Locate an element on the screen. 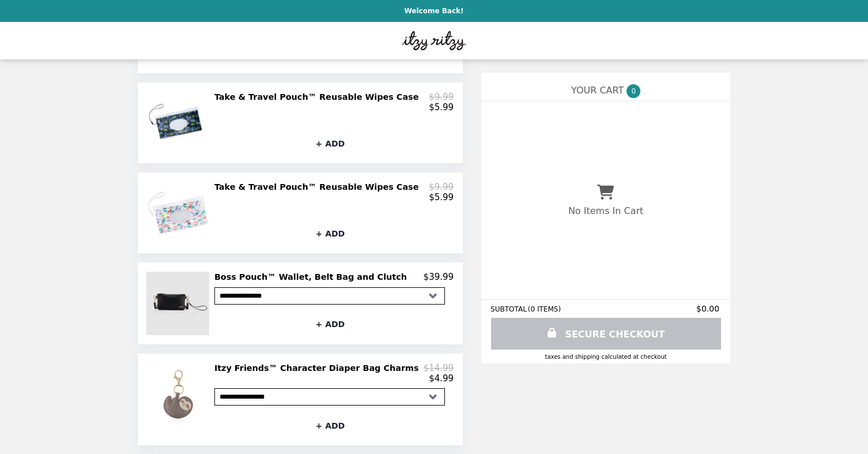  img: Boss Pouch™ Wallet, Belt Bag and Clutch is located at coordinates (179, 303).